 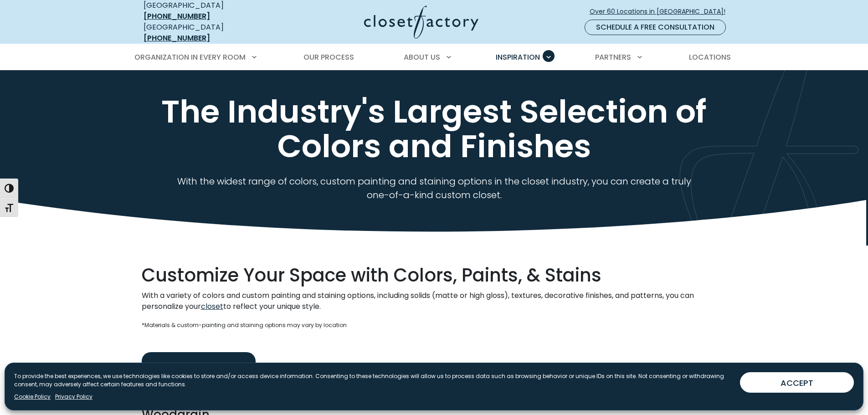 What do you see at coordinates (517, 57) in the screenshot?
I see `span: Inspiration` at bounding box center [517, 57].